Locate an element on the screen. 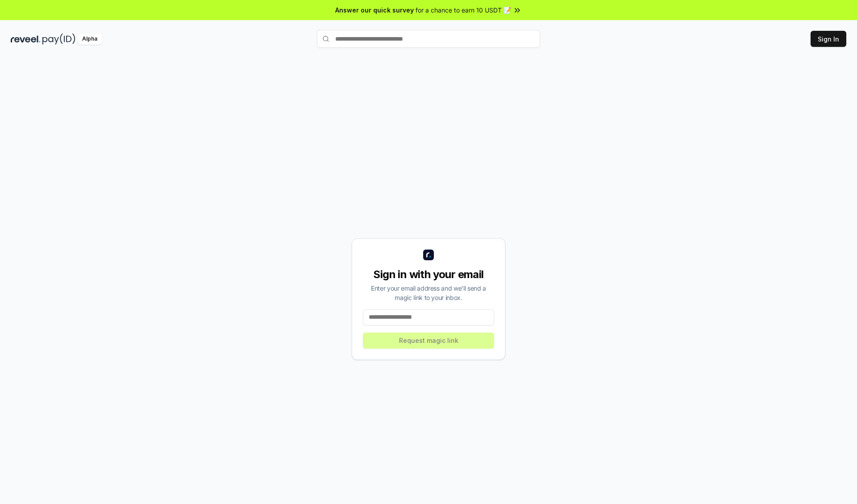  span: Answer our quick survey is located at coordinates (375, 10).